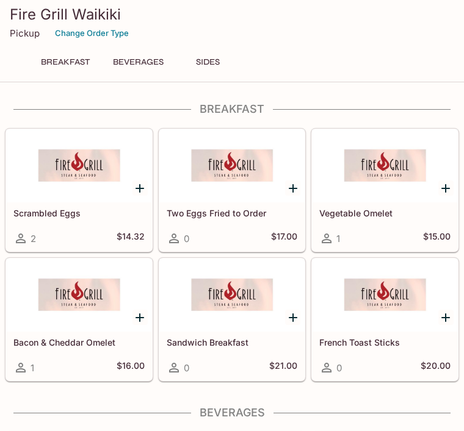 Image resolution: width=464 pixels, height=431 pixels. What do you see at coordinates (436, 239) in the screenshot?
I see `h5: $15.00` at bounding box center [436, 239].